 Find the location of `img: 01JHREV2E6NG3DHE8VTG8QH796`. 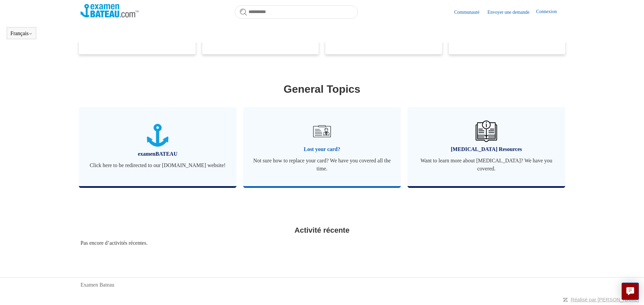

img: 01JHREV2E6NG3DHE8VTG8QH796 is located at coordinates (486, 131).